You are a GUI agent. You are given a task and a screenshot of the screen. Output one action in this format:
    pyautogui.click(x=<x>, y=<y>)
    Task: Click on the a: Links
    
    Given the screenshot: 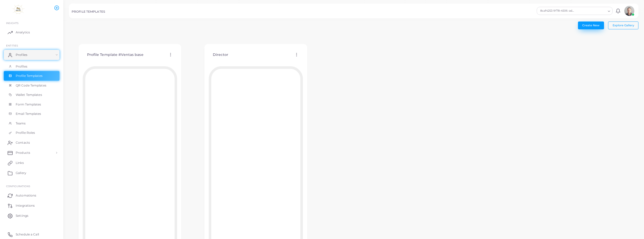 What is the action you would take?
    pyautogui.click(x=32, y=163)
    